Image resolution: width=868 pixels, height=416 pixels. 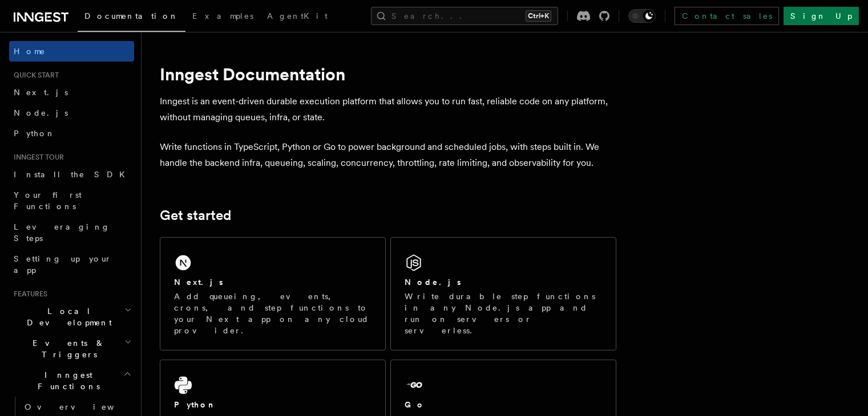 What do you see at coordinates (273, 294) in the screenshot?
I see `a: Next.jsAdd queueing, events, crons, and step functions to your Next app on any cloud provider.` at bounding box center [273, 294].